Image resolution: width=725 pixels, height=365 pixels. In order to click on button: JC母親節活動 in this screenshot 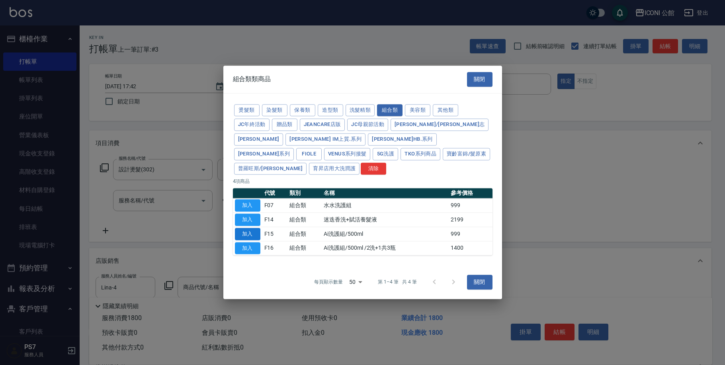, I will do `click(367, 125)`.